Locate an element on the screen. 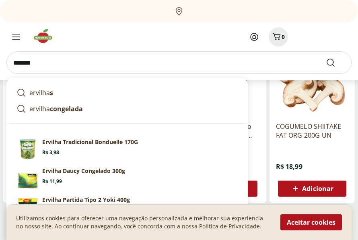  p: Ervilha Partida Tipo 2 Yoki 400g is located at coordinates (86, 200).